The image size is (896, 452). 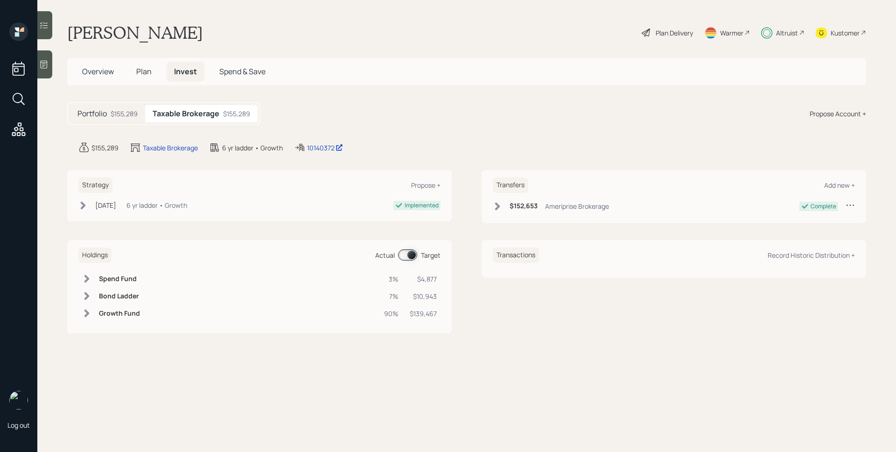 What do you see at coordinates (524, 206) in the screenshot?
I see `h6: $152,653` at bounding box center [524, 206].